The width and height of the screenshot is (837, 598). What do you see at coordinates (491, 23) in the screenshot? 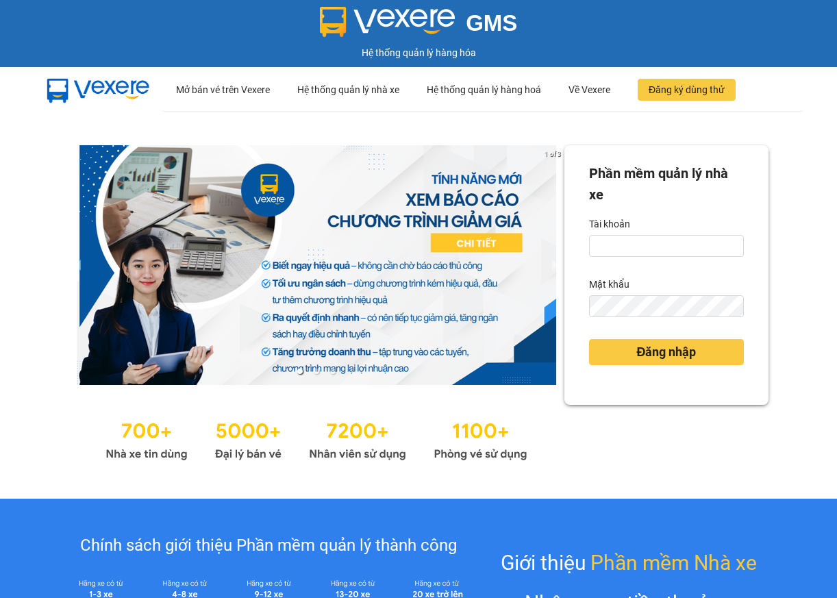
I see `span: GMS` at bounding box center [491, 23].